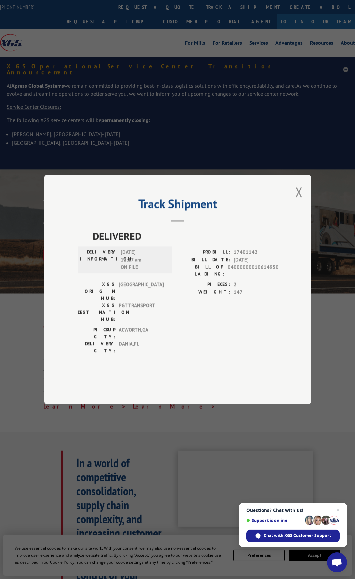 This screenshot has width=355, height=579. What do you see at coordinates (293, 510) in the screenshot?
I see `span: Questions? Chat with us!` at bounding box center [293, 510].